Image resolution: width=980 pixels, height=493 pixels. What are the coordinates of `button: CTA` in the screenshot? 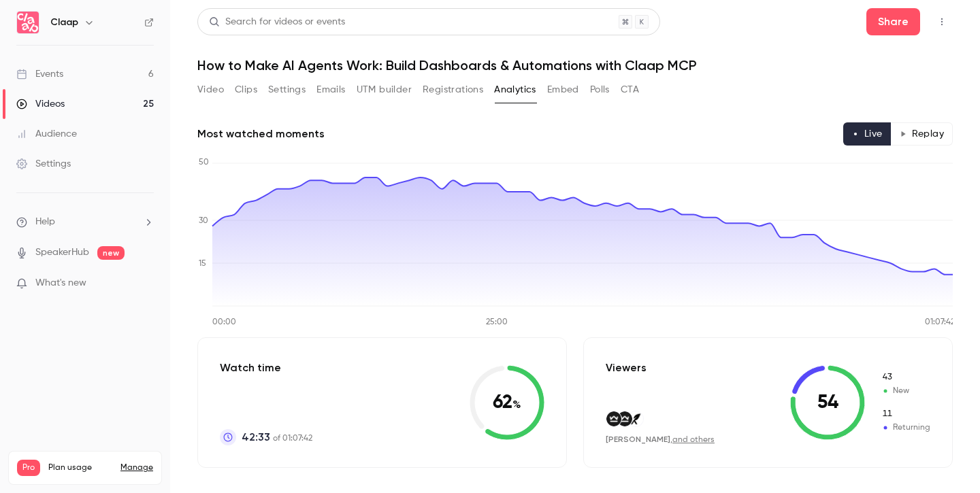 It's located at (629, 90).